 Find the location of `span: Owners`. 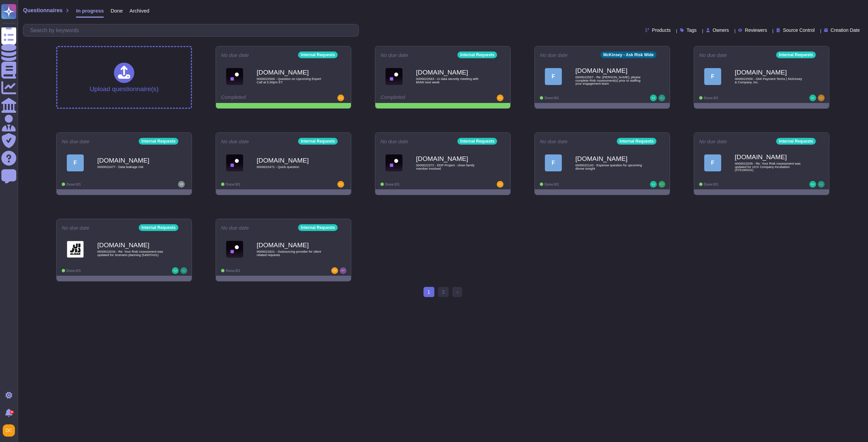

span: Owners is located at coordinates (720, 30).